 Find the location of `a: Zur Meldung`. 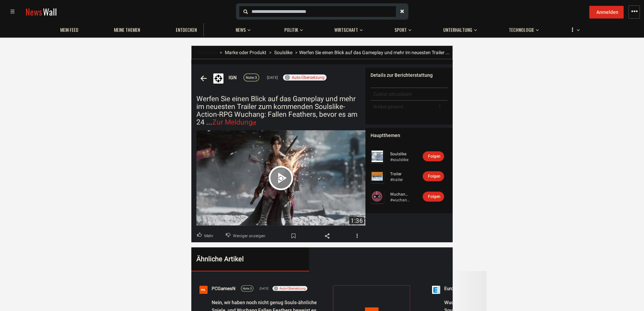

a: Zur Meldung is located at coordinates (234, 122).